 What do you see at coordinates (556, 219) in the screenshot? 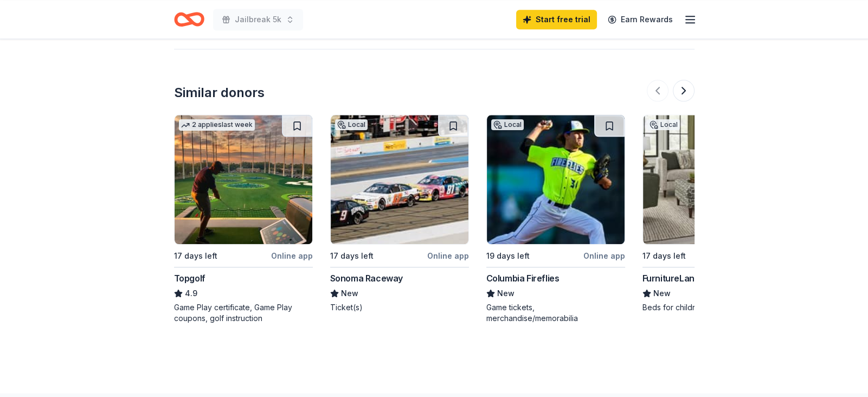
I see `a: Image for Columbia FirefliesLocal19 days leftOnline appColumbia FirefliesNewGame tickets, merchan...` at bounding box center [556, 219].